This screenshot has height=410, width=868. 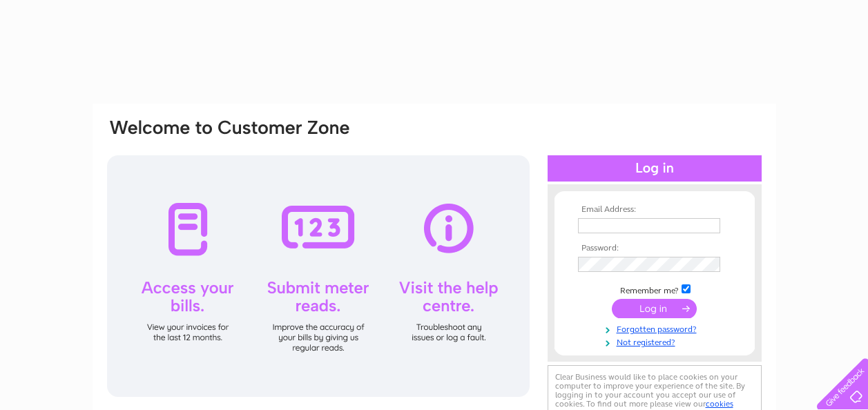 I want to click on input: Submit, so click(x=654, y=309).